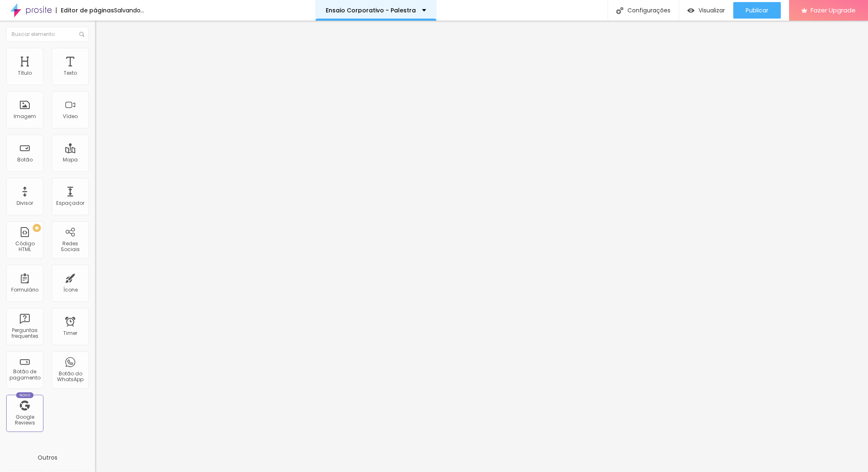 The height and width of the screenshot is (472, 868). What do you see at coordinates (25, 203) in the screenshot?
I see `div: Divisor` at bounding box center [25, 203].